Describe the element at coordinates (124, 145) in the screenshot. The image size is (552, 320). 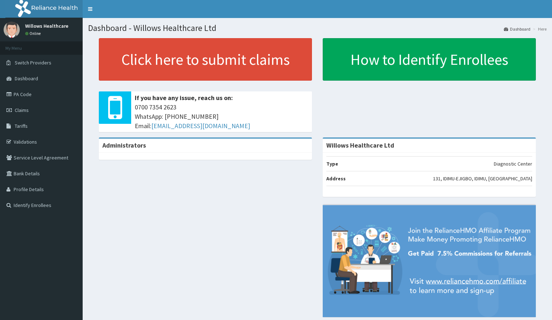
I see `b: Administrators` at that location.